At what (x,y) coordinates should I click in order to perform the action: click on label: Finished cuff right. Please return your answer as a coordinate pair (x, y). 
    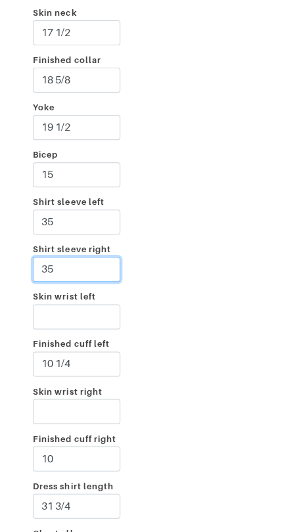
    Looking at the image, I should click on (74, 438).